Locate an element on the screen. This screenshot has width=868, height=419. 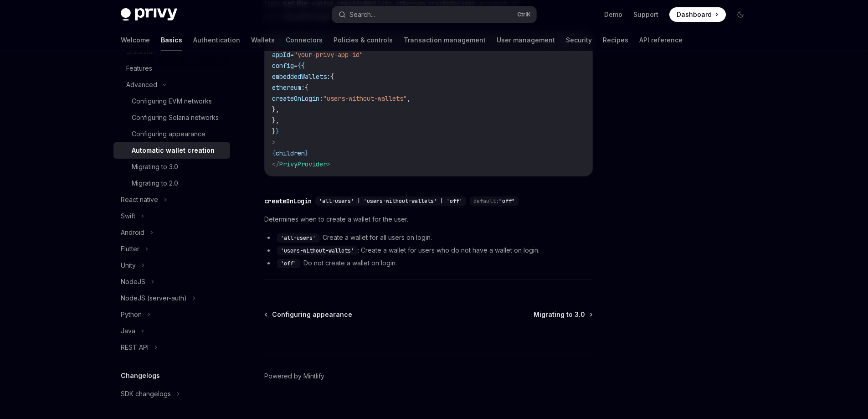
div: Swift is located at coordinates (128, 216).